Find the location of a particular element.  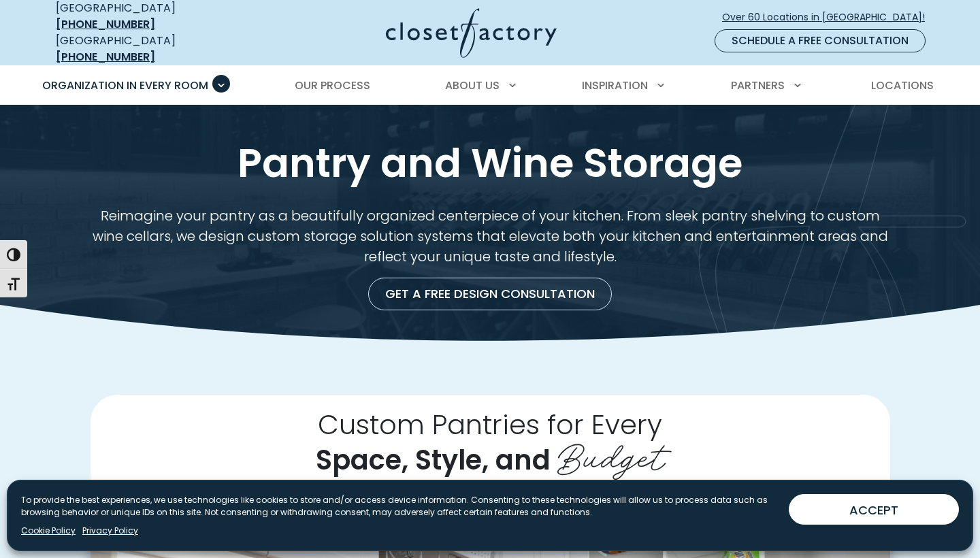

a: Privacy Policy is located at coordinates (110, 531).